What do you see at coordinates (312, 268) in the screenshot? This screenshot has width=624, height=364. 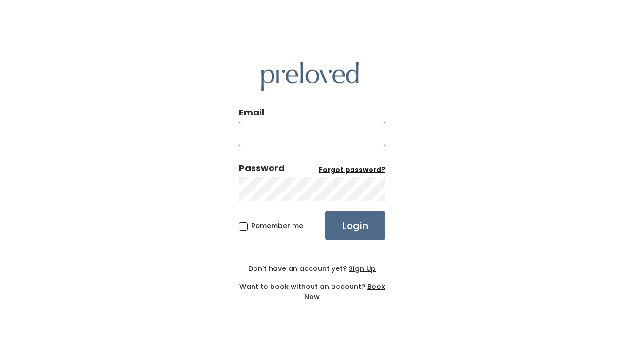 I see `div: Don't have an account yet?` at bounding box center [312, 268].